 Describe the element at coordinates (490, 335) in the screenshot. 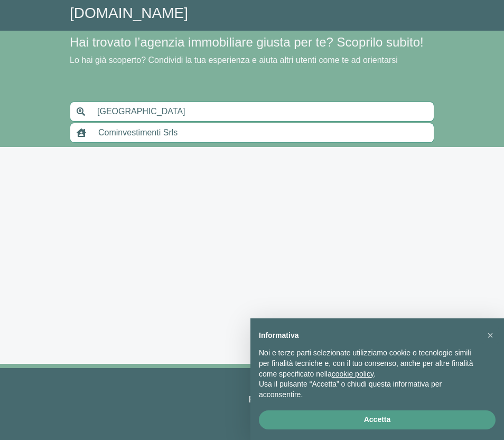

I see `button: Chiudi questa informativa` at that location.